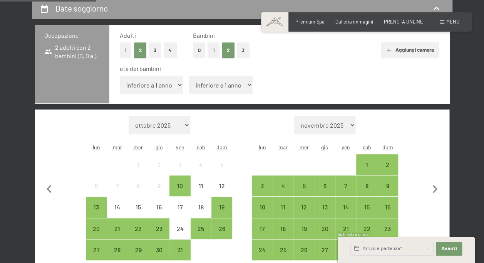 The width and height of the screenshot is (484, 263). I want to click on button: Avanti, so click(449, 249).